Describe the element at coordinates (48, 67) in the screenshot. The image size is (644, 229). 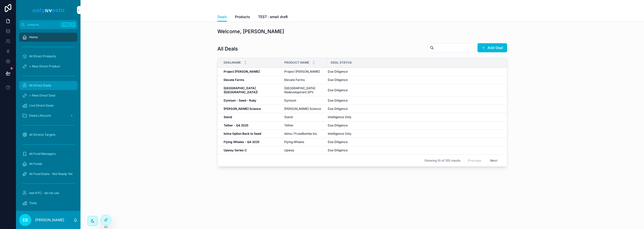
I see `a: + New Direct Product` at that location.